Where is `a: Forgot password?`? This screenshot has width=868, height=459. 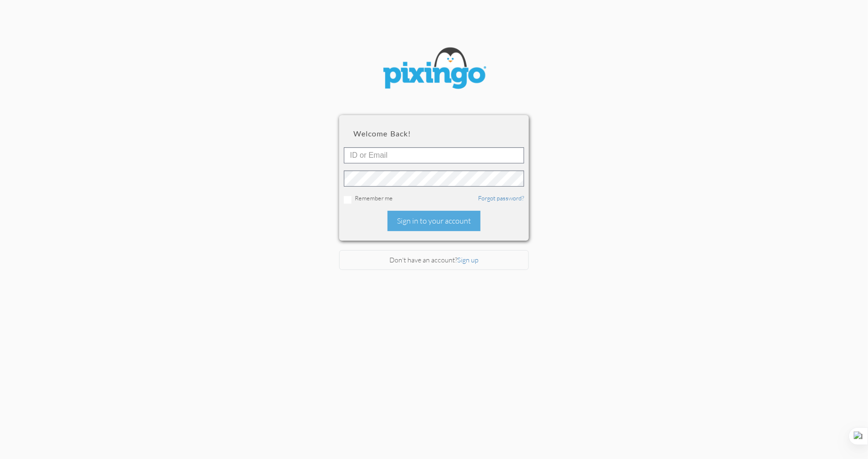 a: Forgot password? is located at coordinates (501, 198).